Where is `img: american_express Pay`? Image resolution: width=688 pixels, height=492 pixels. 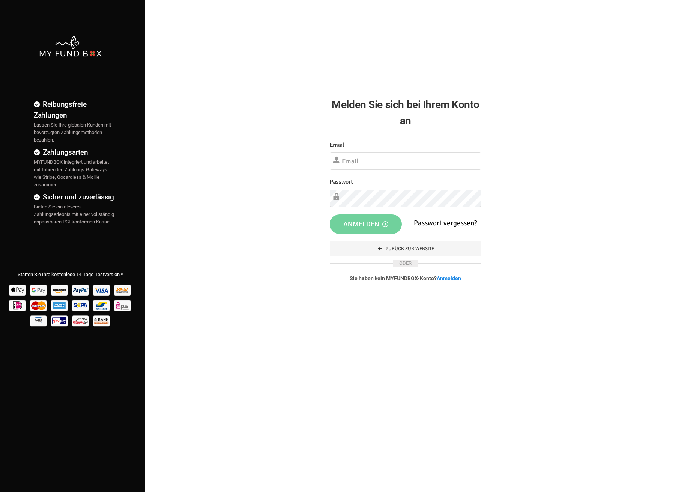
img: american_express Pay is located at coordinates (60, 305).